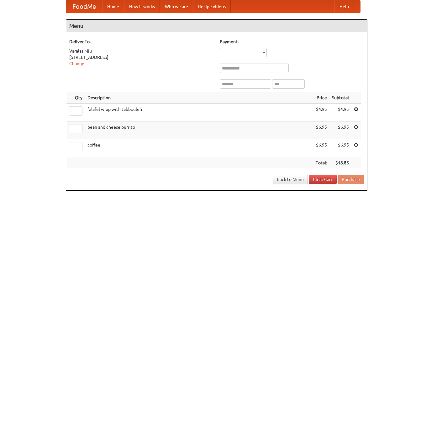 This screenshot has width=426, height=443. Describe the element at coordinates (199, 130) in the screenshot. I see `td: bean and cheese burrito` at that location.